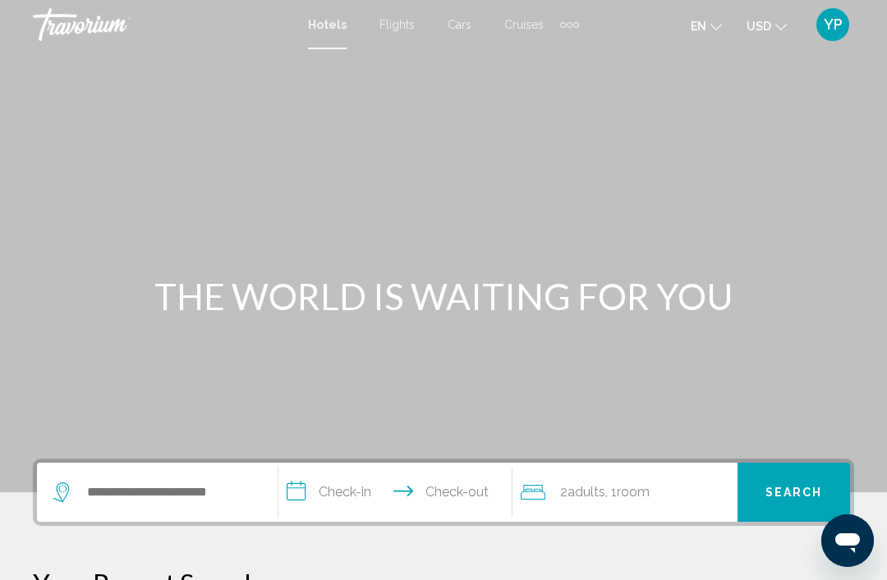 The height and width of the screenshot is (580, 887). What do you see at coordinates (766, 25) in the screenshot?
I see `button: Change currency` at bounding box center [766, 25].